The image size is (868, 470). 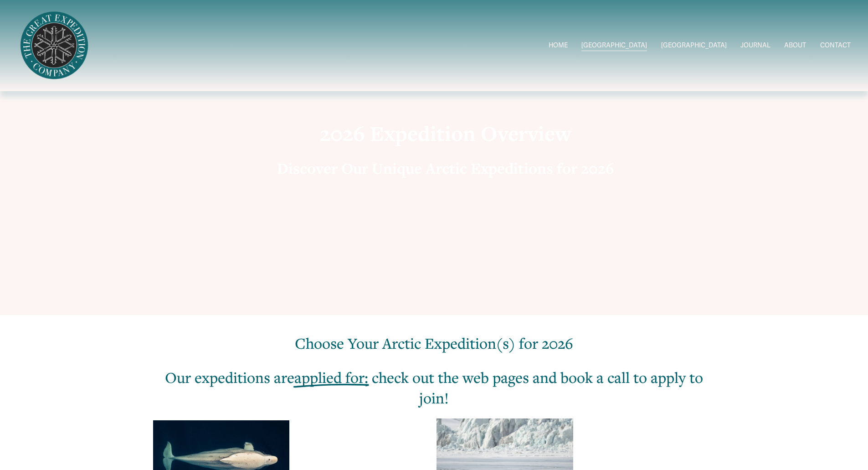 What do you see at coordinates (55, 45) in the screenshot?
I see `a: Arctic Expeditions` at bounding box center [55, 45].